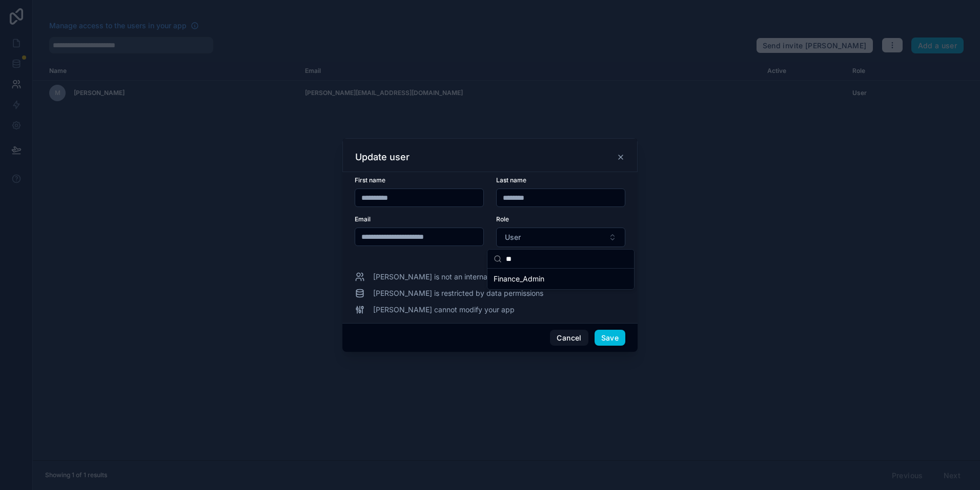 The image size is (980, 490). Describe the element at coordinates (513, 237) in the screenshot. I see `span: User` at that location.